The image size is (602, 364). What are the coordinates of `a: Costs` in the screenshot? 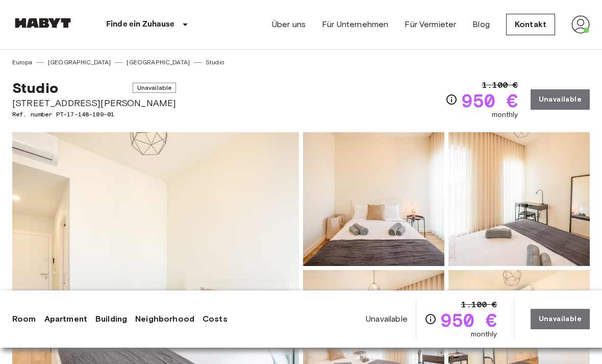 It's located at (215, 319).